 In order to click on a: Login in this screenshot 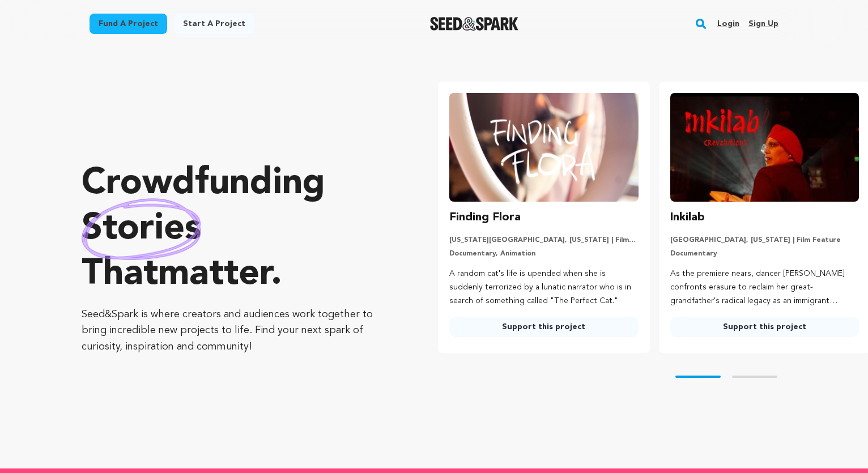, I will do `click(728, 24)`.